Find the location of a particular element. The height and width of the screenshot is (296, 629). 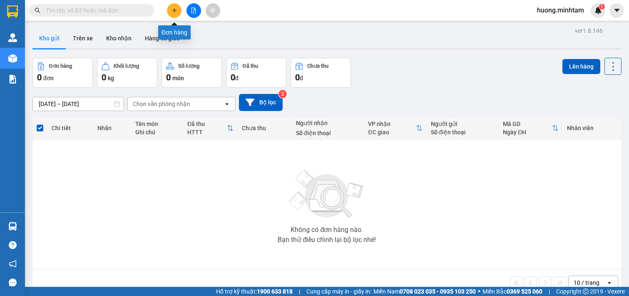

span: message is located at coordinates (12, 283).